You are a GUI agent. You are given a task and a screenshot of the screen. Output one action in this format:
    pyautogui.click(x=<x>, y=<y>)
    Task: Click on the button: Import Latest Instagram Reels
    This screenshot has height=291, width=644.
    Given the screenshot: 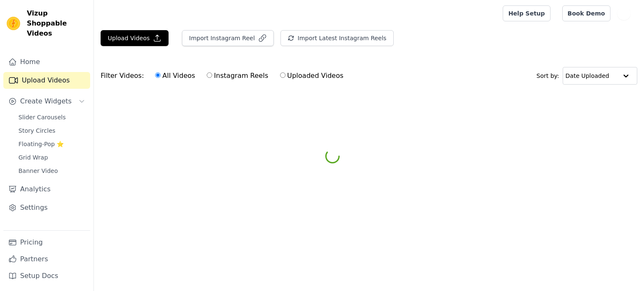 What is the action you would take?
    pyautogui.click(x=337, y=38)
    